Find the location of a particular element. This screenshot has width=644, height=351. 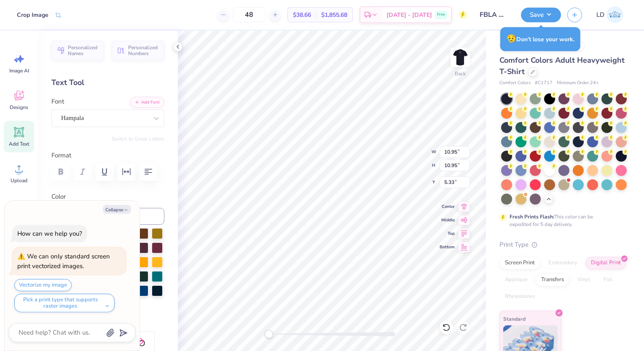

strong: Fresh Prints Flash: is located at coordinates (532, 217).